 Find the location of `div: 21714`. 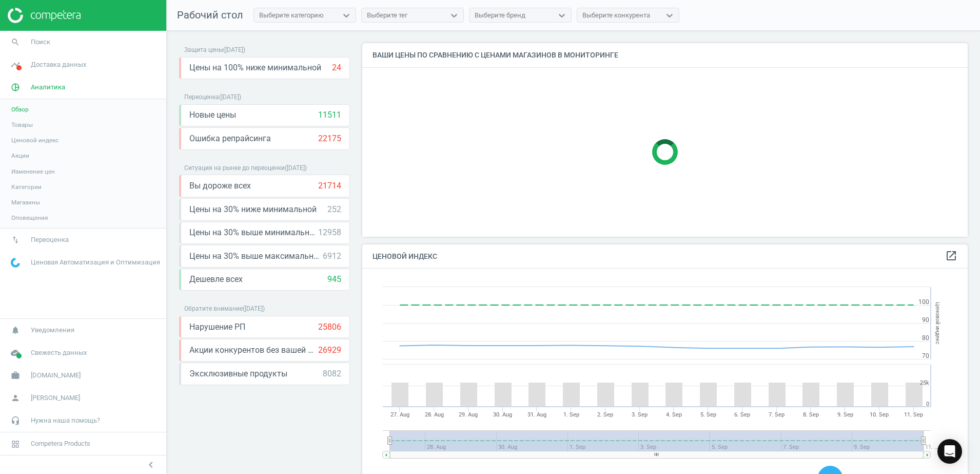

div: 21714 is located at coordinates (329, 186).